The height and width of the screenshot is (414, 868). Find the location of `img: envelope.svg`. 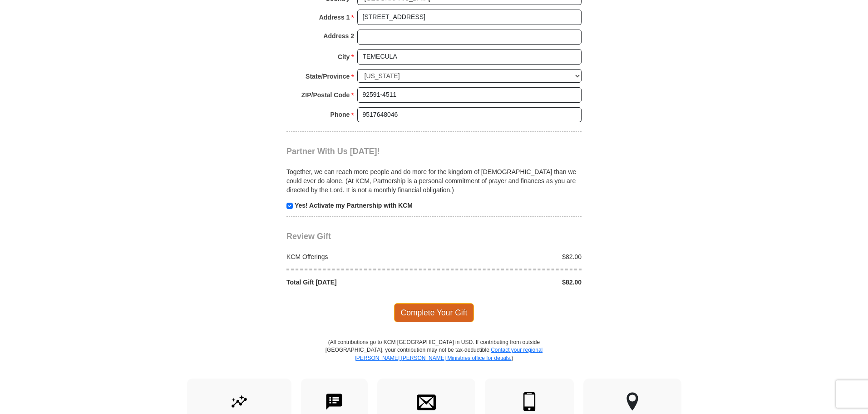

img: envelope.svg is located at coordinates (426, 401).